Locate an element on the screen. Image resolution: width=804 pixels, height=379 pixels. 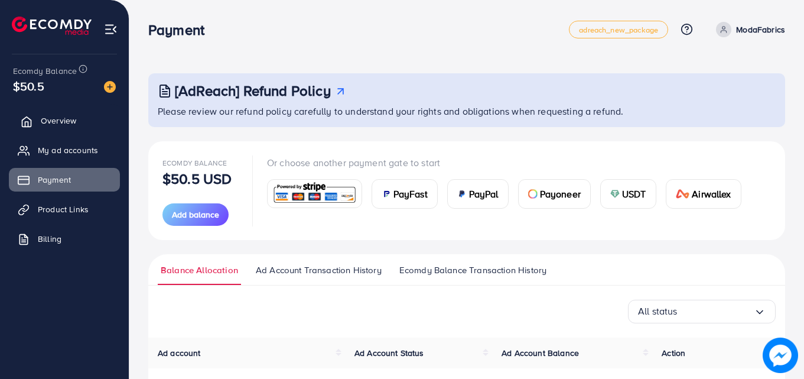
p: Or choose another payment gate to start is located at coordinates (509, 162).